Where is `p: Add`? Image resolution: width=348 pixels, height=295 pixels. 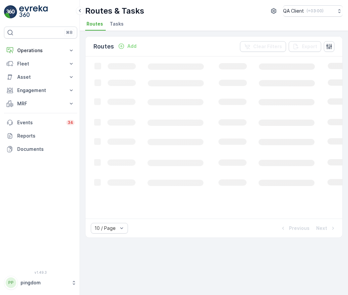
p: Add is located at coordinates (132, 46).